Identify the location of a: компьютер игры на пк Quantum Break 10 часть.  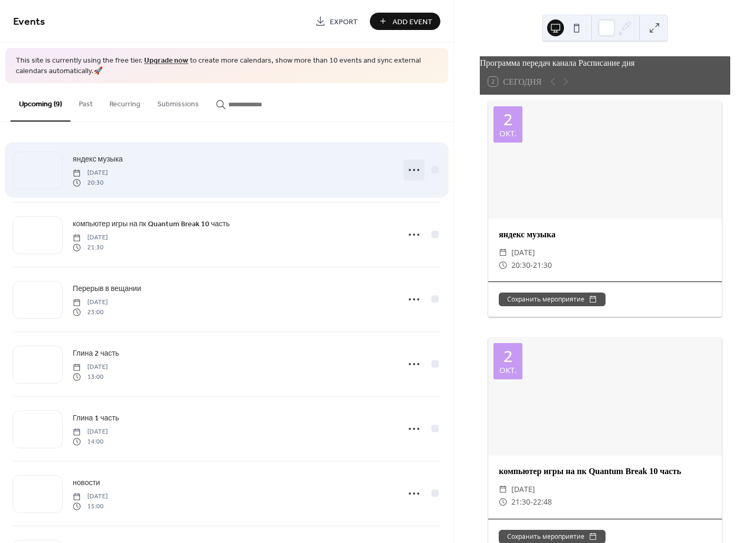
(151, 224).